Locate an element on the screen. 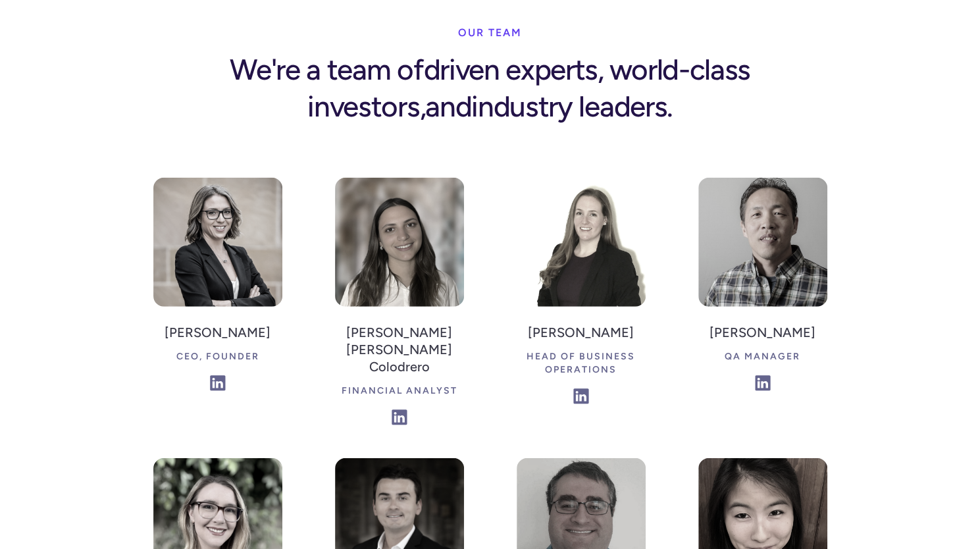 This screenshot has width=980, height=549. div: QA Manager is located at coordinates (762, 357).